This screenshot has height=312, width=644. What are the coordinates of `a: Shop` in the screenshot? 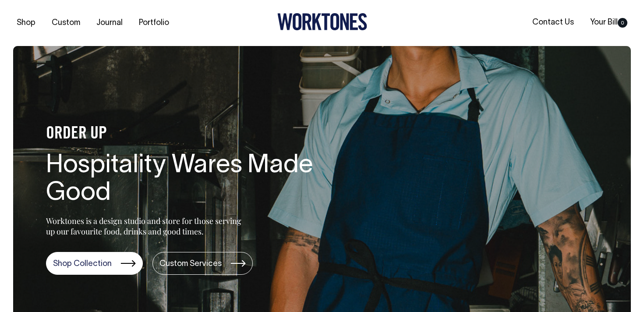 It's located at (26, 23).